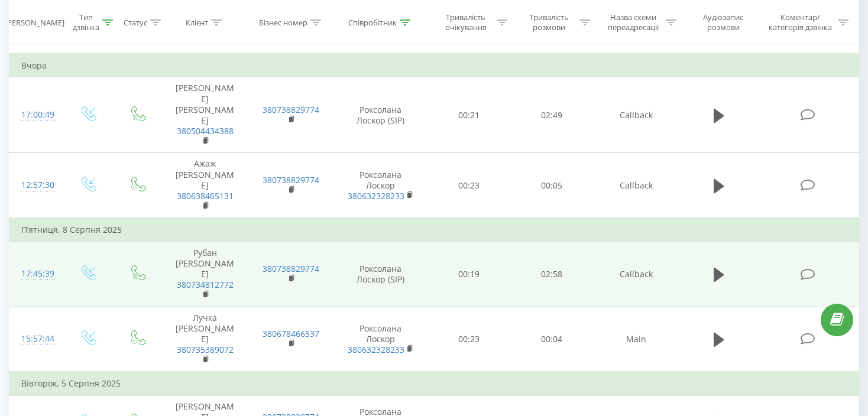 This screenshot has height=416, width=868. I want to click on td: 00:05, so click(551, 186).